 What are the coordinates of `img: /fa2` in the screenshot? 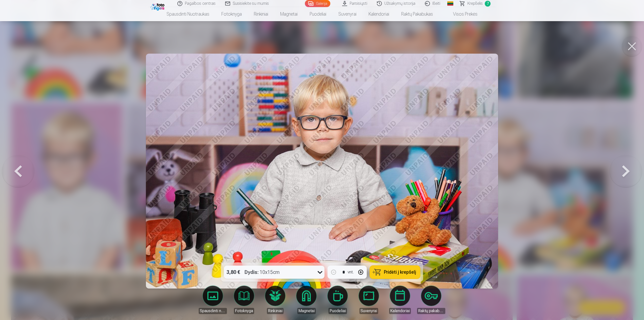 It's located at (158, 6).